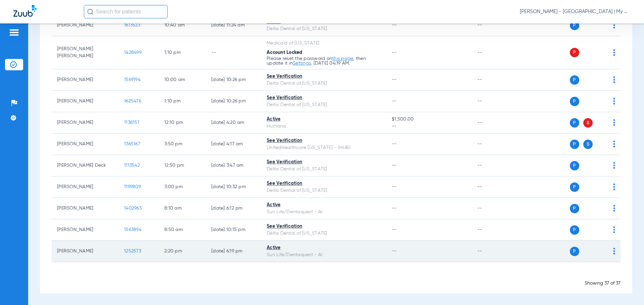 This screenshot has width=644, height=305. What do you see at coordinates (132, 165) in the screenshot?
I see `span: 1113542` at bounding box center [132, 165].